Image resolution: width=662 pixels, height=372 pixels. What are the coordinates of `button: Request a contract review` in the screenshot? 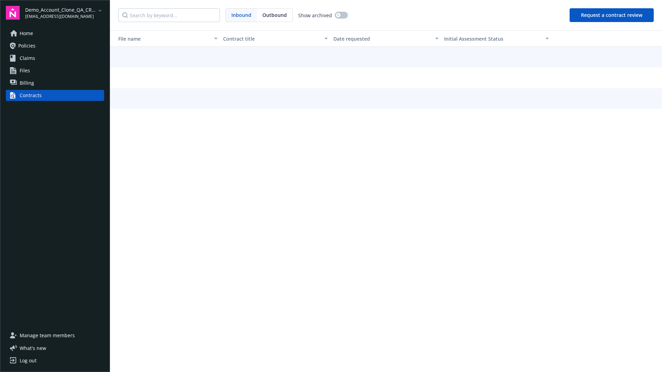 It's located at (612, 15).